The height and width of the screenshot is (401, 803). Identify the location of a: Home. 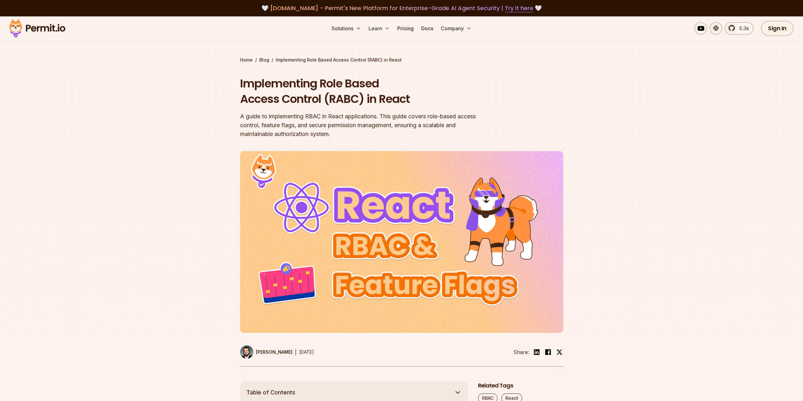
(246, 60).